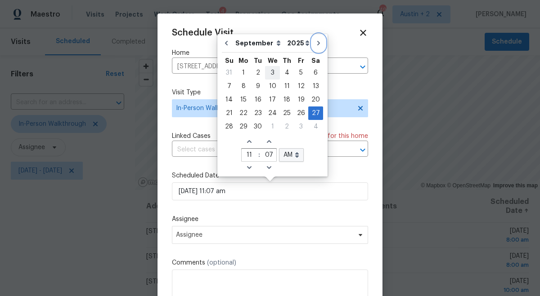 The image size is (540, 296). What do you see at coordinates (229, 127) in the screenshot?
I see `div: 28` at bounding box center [229, 127].